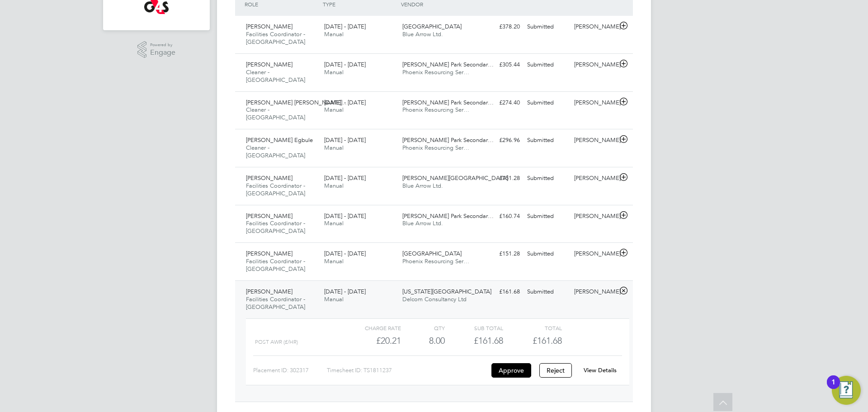 This screenshot has width=868, height=412. I want to click on button: Approve, so click(511, 370).